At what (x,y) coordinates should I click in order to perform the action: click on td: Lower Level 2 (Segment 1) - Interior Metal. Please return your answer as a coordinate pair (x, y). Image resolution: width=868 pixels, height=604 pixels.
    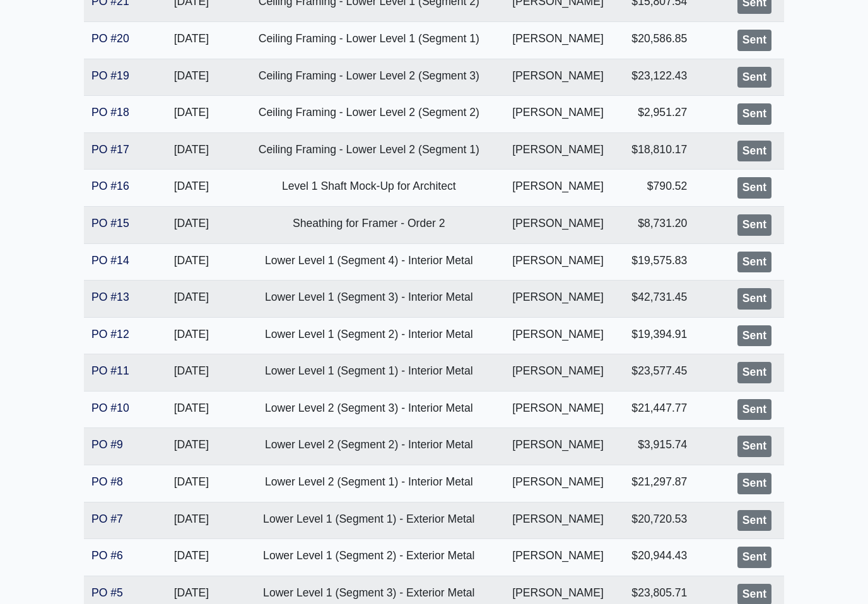
    Looking at the image, I should click on (368, 484).